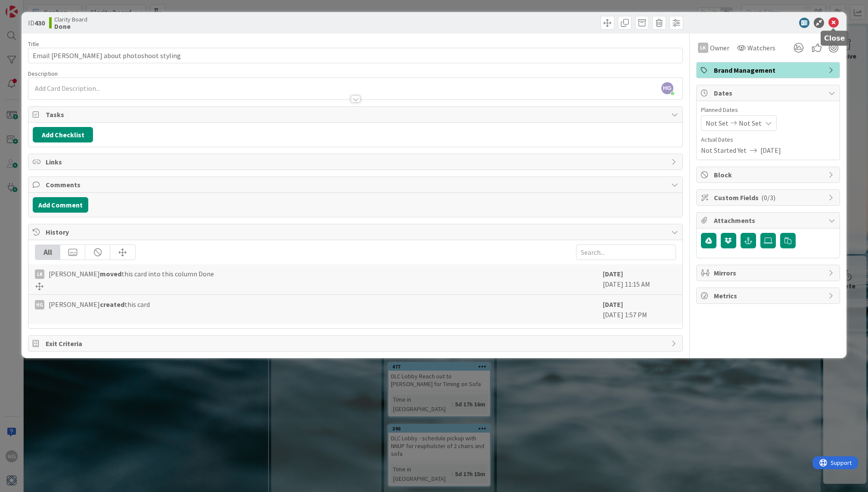  Describe the element at coordinates (719, 48) in the screenshot. I see `span: Owner` at that location.